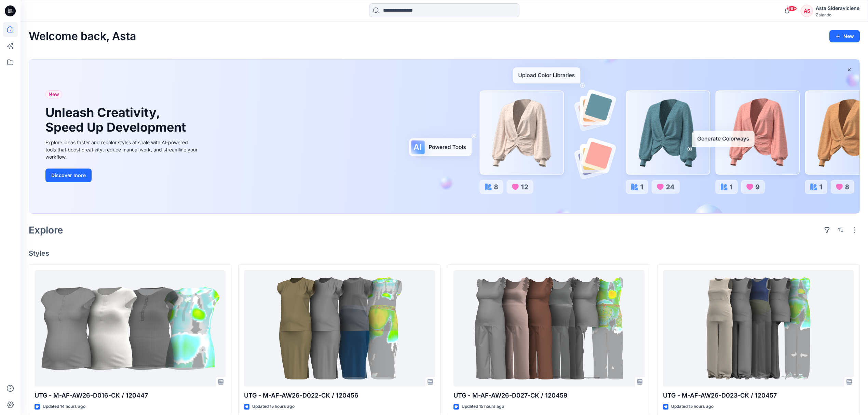  Describe the element at coordinates (837, 15) in the screenshot. I see `div: Zalando` at that location.